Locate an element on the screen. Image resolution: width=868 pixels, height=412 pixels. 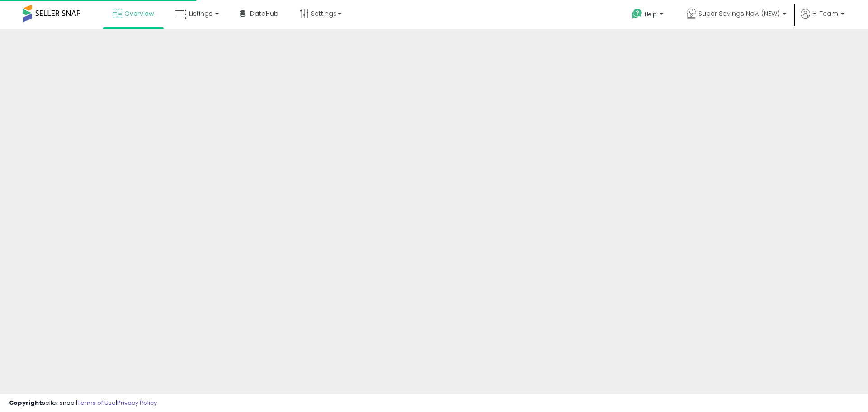
a: Terms of Use is located at coordinates (96, 403).